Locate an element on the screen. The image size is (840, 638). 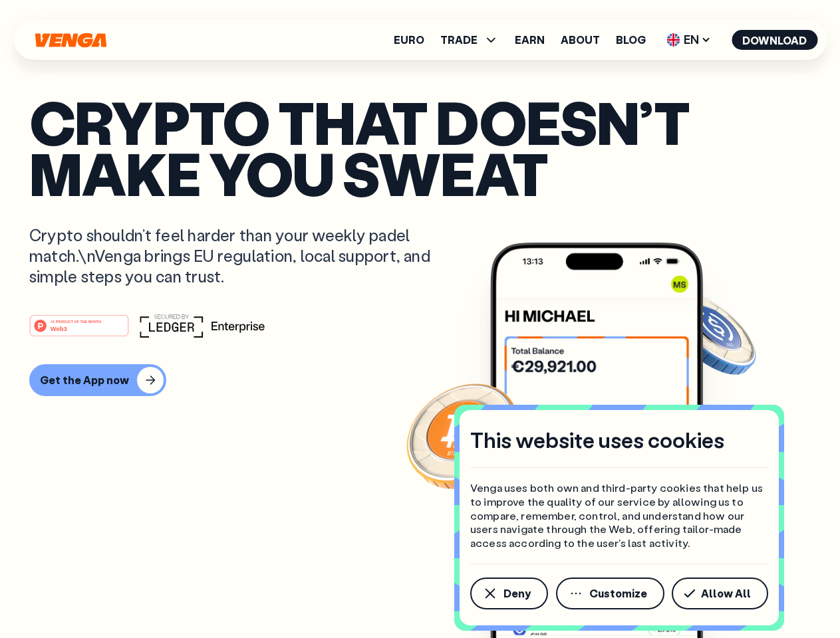
img: Bitcoin is located at coordinates (463, 435).